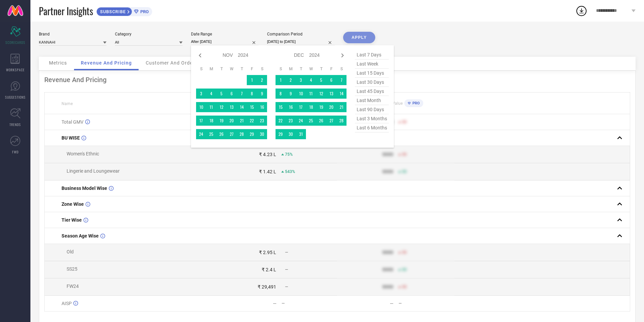 Image resolution: width=644 pixels, height=322 pixels. I want to click on td: Tue Nov 12 2024, so click(221, 107).